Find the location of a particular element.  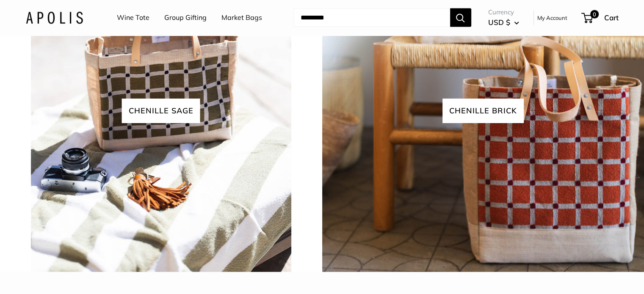

span: 0 is located at coordinates (594, 14).